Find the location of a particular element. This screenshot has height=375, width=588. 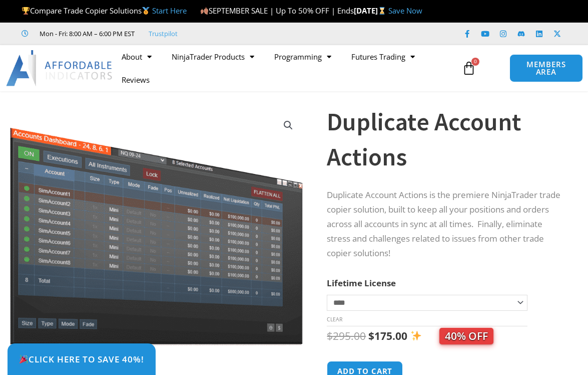

a: View full-screen image gallery is located at coordinates (288, 125).